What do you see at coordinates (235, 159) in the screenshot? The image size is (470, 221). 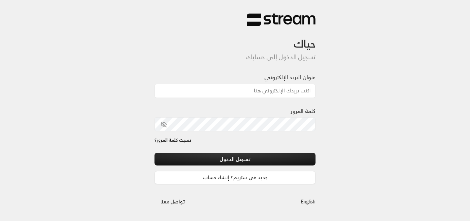 I see `button: تسجيل الدخول` at bounding box center [235, 159].